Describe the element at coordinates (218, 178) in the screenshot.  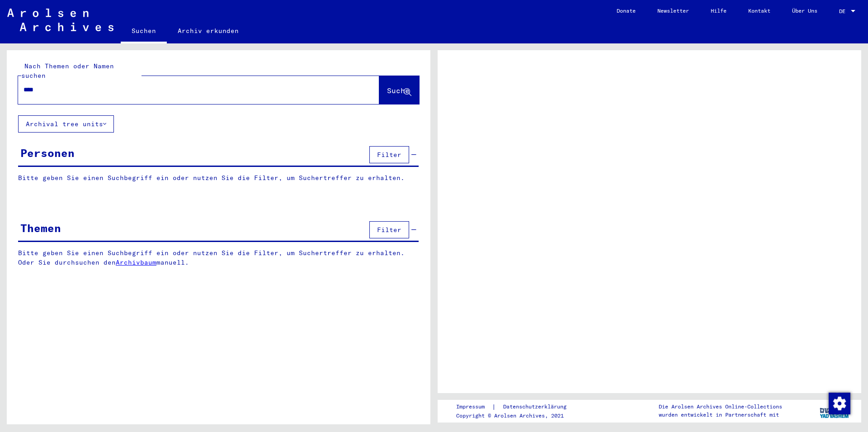
I see `p: Bitte geben Sie einen Suchbegriff ein oder nutzen Sie die Filter, um Suchertreffer zu erhalten.` at that location.